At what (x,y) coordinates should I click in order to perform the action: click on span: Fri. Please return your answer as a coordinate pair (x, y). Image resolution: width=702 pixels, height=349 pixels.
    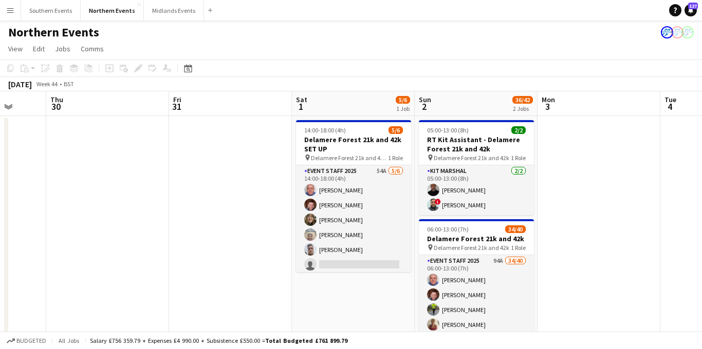
    Looking at the image, I should click on (177, 100).